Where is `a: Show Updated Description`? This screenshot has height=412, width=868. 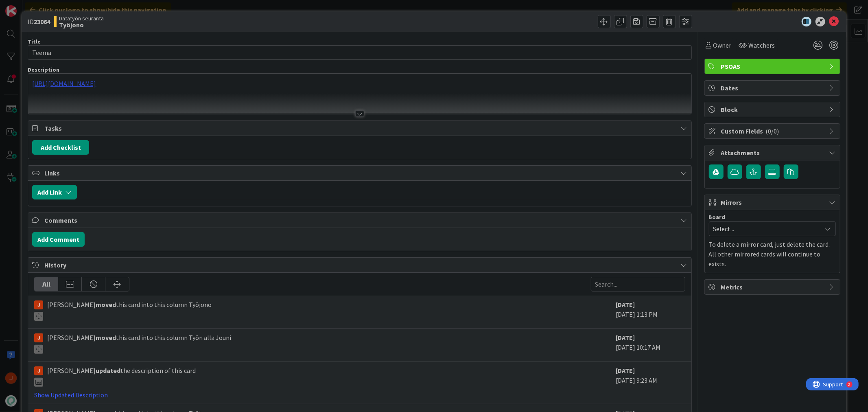 a: Show Updated Description is located at coordinates (71, 395).